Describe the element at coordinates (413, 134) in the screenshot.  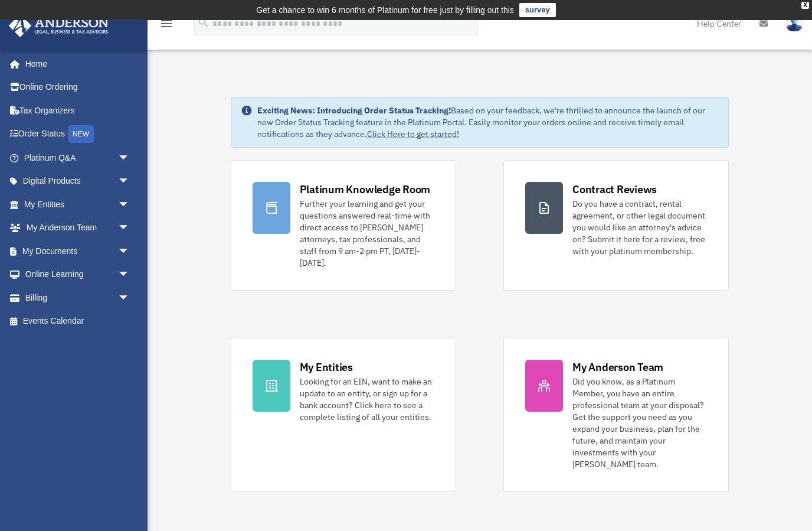
I see `a: Click Here to get started!` at that location.